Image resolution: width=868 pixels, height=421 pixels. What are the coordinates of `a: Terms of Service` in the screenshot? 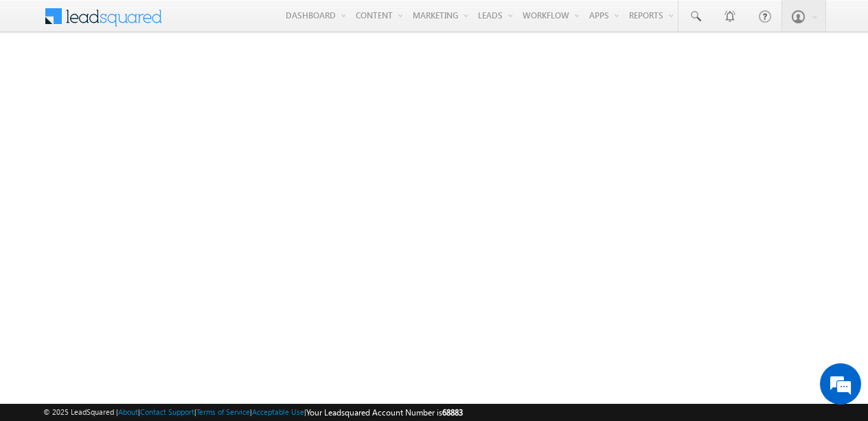 It's located at (223, 411).